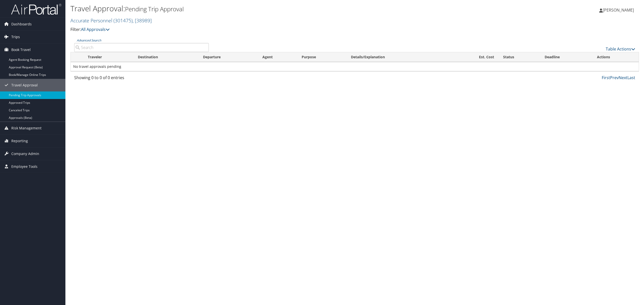 The width and height of the screenshot is (644, 305). What do you see at coordinates (27, 128) in the screenshot?
I see `span: Risk Management` at bounding box center [27, 128].